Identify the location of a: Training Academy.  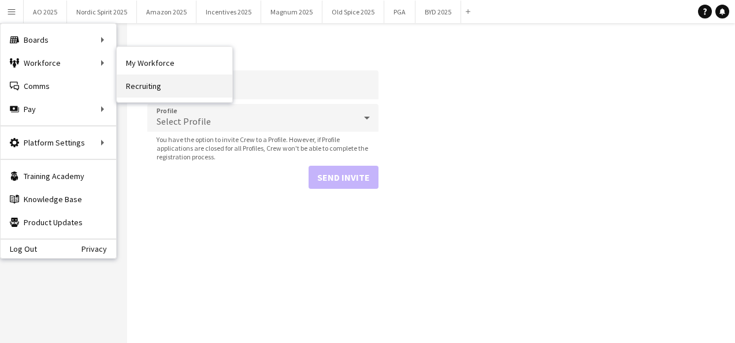
(58, 176).